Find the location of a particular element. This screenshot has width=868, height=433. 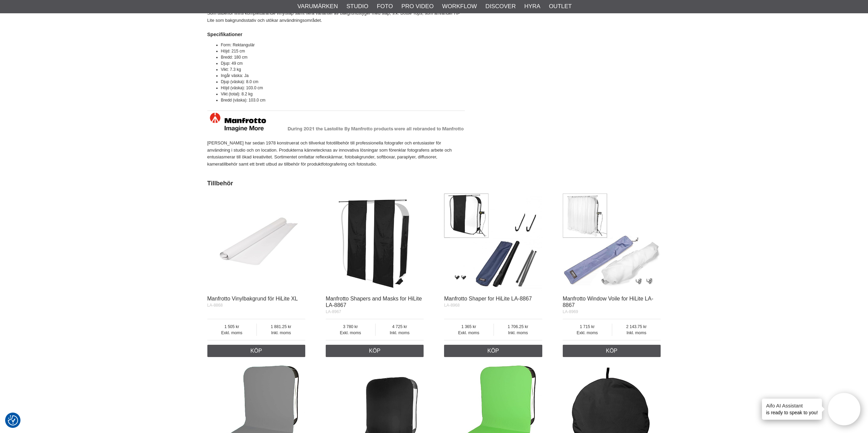

a: Discover is located at coordinates (501, 7).